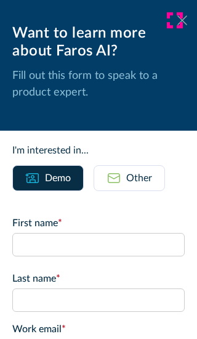 Image resolution: width=197 pixels, height=339 pixels. I want to click on div: I'm interested in..., so click(99, 151).